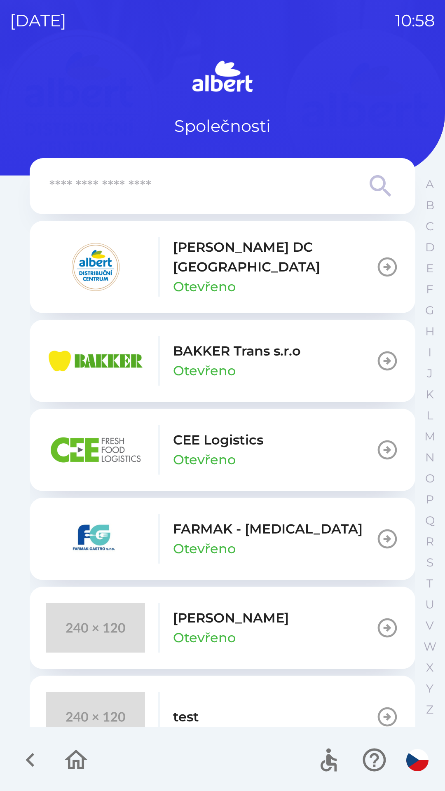  I want to click on button: K, so click(430, 394).